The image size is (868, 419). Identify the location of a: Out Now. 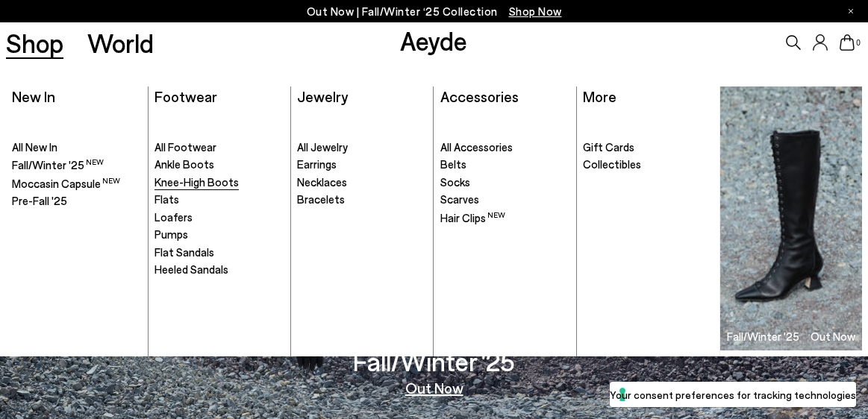
(434, 388).